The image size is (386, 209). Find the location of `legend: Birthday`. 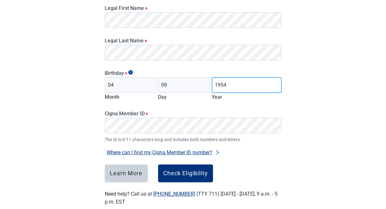

legend: Birthday is located at coordinates (193, 73).